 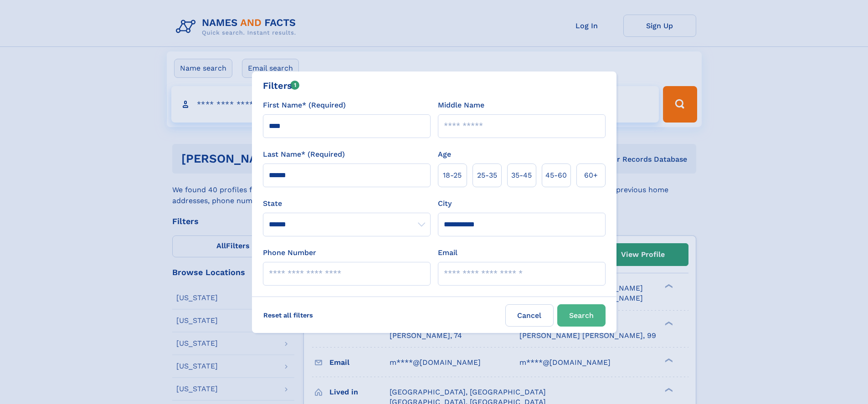 What do you see at coordinates (591, 175) in the screenshot?
I see `span: 60+` at bounding box center [591, 175].